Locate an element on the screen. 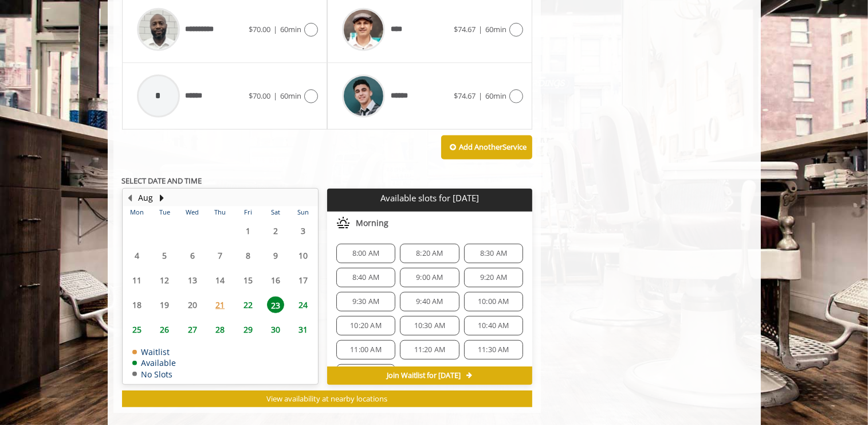 The width and height of the screenshot is (868, 425). span: 10:00 AM is located at coordinates (493, 302).